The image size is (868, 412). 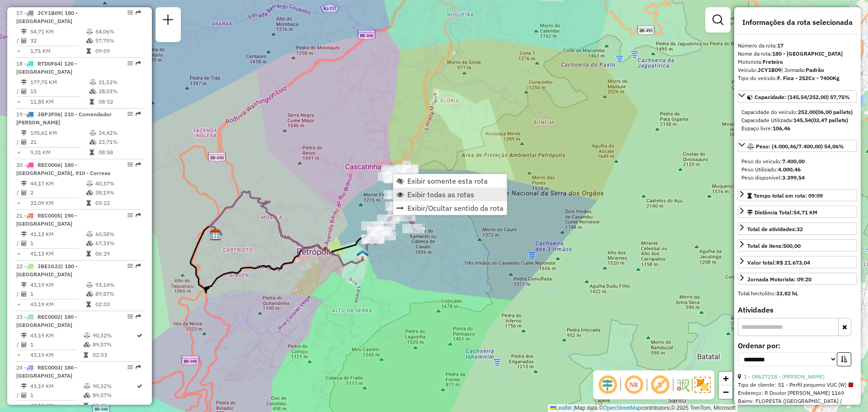 What do you see at coordinates (780, 46) in the screenshot?
I see `strong: 17` at bounding box center [780, 46].